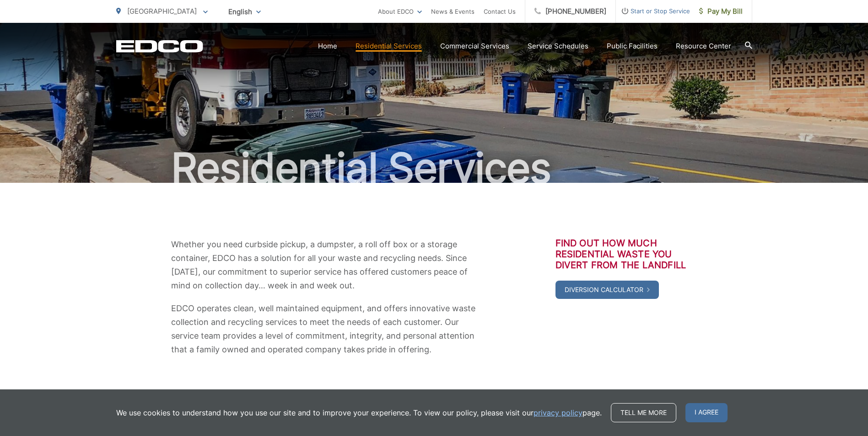  I want to click on a: Residential Services, so click(388, 46).